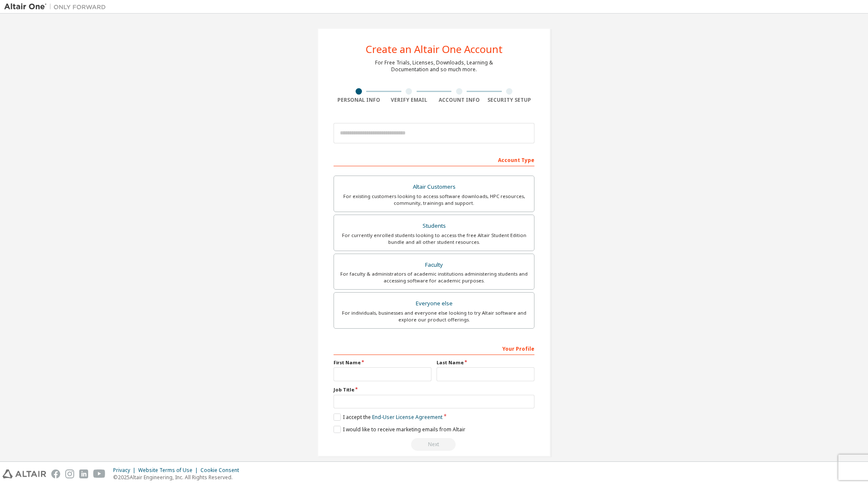  Describe the element at coordinates (434, 303) in the screenshot. I see `div: Everyone else` at that location.